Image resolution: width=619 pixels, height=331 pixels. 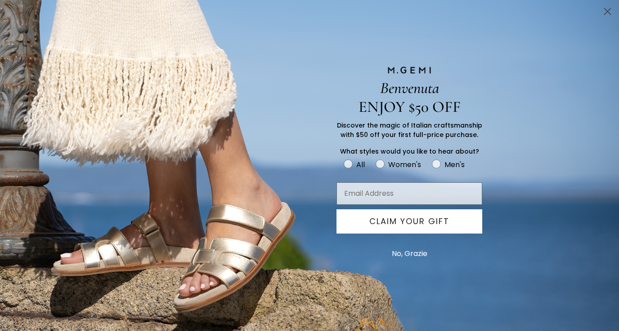 What do you see at coordinates (409, 70) in the screenshot?
I see `img: M.GEMI` at bounding box center [409, 70].